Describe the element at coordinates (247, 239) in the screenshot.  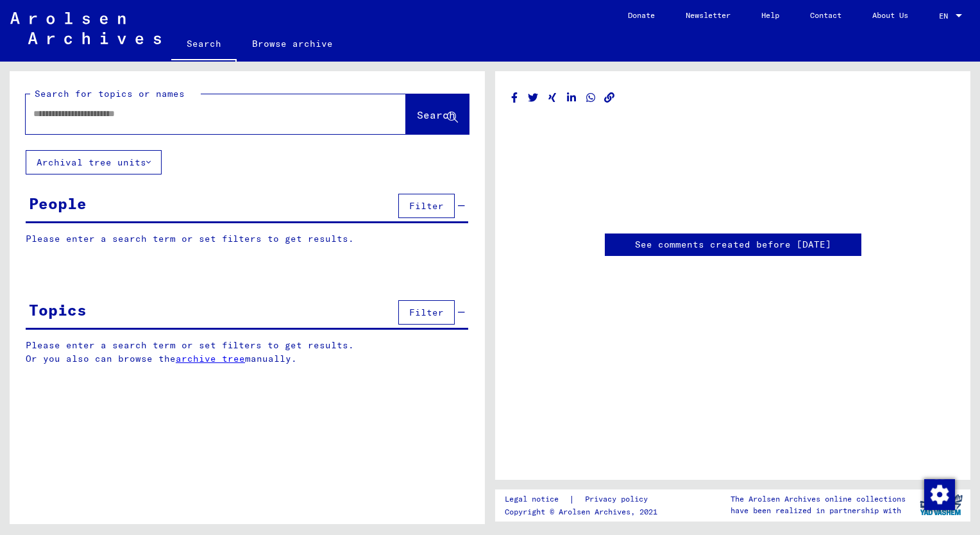
I see `p: Please enter a search term or set filters to get results.` at that location.